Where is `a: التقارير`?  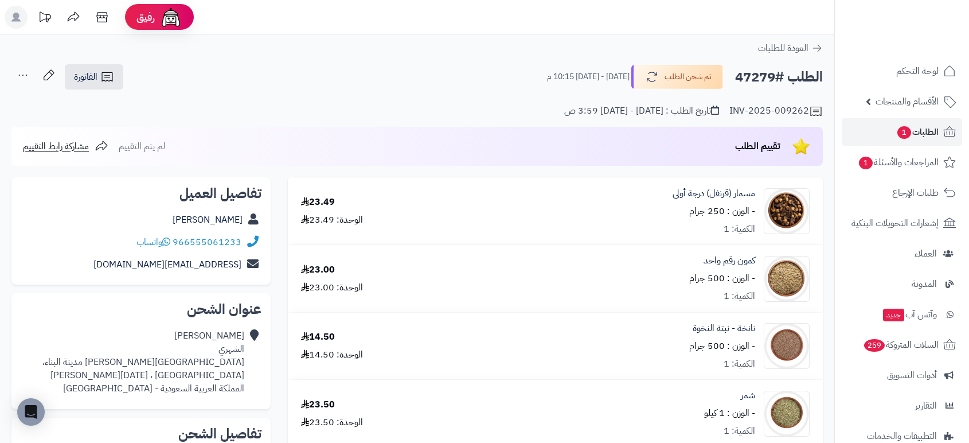 a: التقارير is located at coordinates (902, 405).